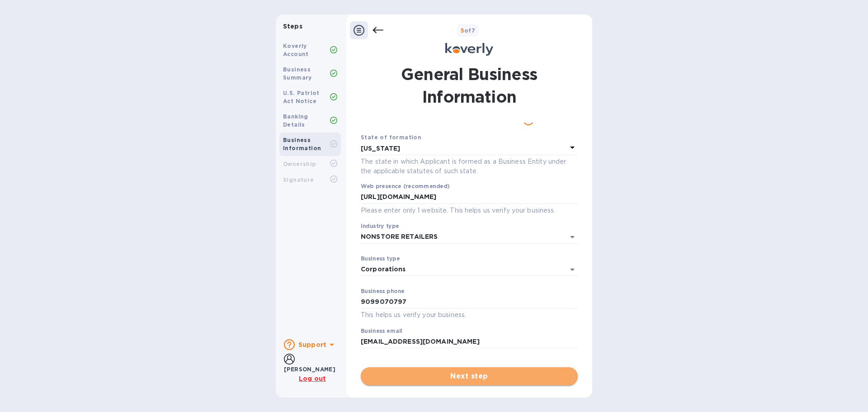  What do you see at coordinates (298, 179) in the screenshot?
I see `b: Signature` at bounding box center [298, 179].